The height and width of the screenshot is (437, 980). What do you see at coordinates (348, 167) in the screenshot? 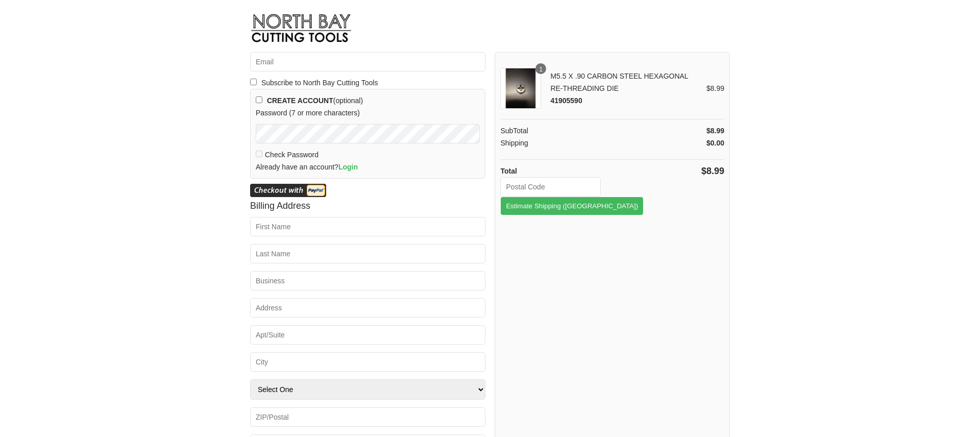
I see `a: Login` at bounding box center [348, 167].